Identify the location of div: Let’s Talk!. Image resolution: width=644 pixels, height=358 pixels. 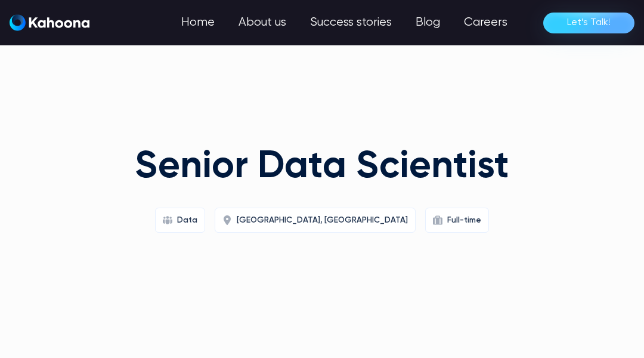
(589, 23).